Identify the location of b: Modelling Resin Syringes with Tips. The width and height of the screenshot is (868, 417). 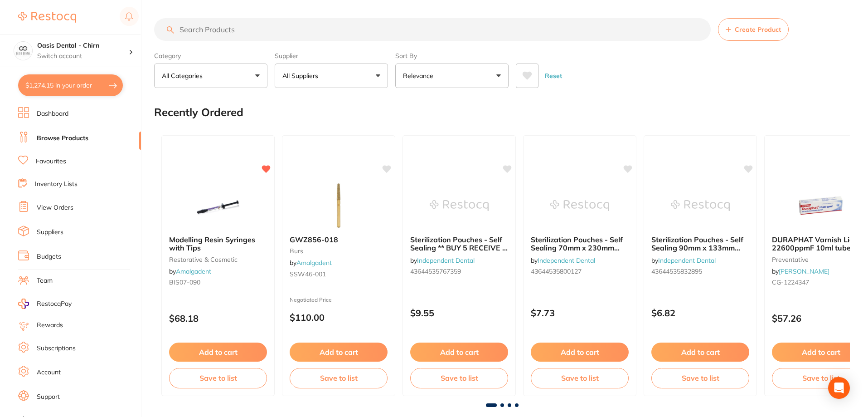
(218, 243).